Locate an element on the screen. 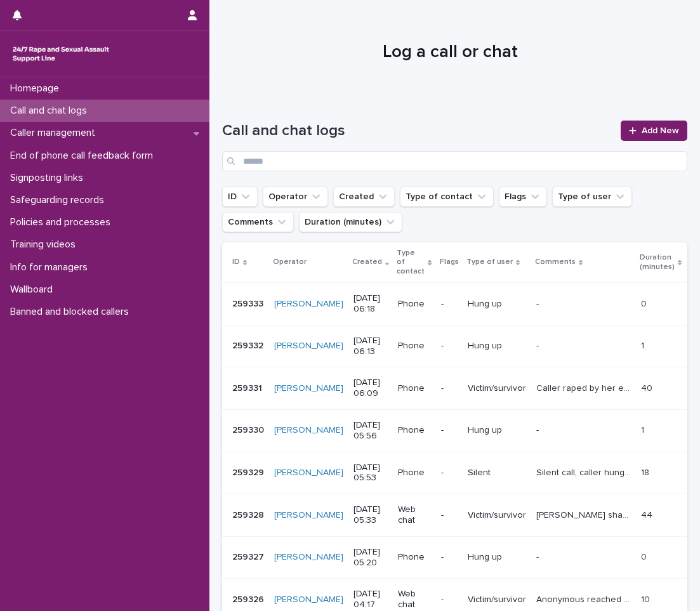 The image size is (700, 611). p: Training videos is located at coordinates (45, 244).